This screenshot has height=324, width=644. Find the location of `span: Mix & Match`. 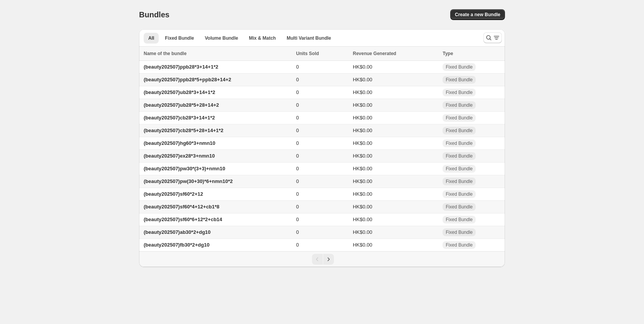

span: Mix & Match is located at coordinates (263, 38).